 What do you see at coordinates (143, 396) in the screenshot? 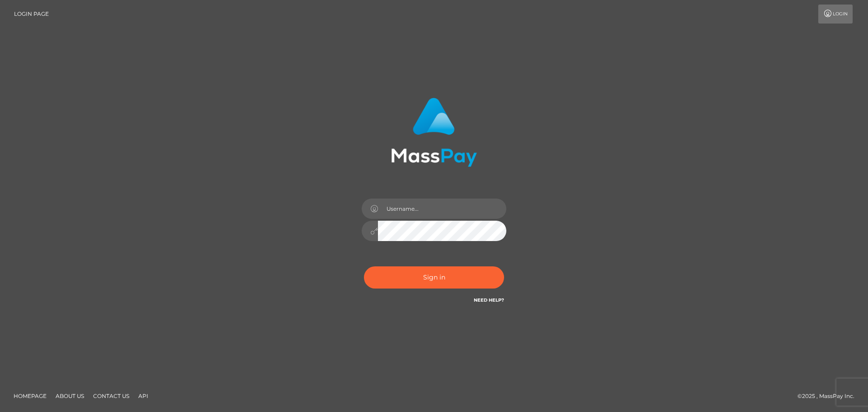
I see `a: API` at bounding box center [143, 396].